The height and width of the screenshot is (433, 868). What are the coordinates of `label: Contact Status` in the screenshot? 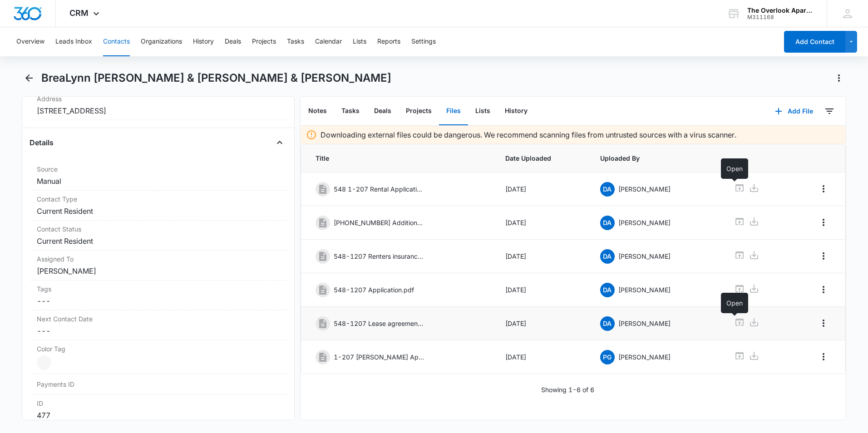 It's located at (158, 229).